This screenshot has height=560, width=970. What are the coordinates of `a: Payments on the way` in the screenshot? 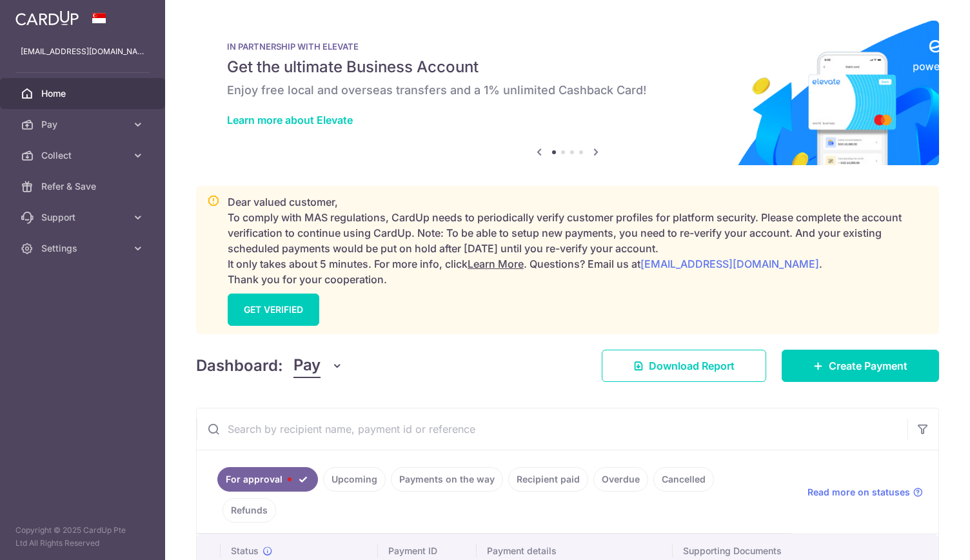 It's located at (447, 479).